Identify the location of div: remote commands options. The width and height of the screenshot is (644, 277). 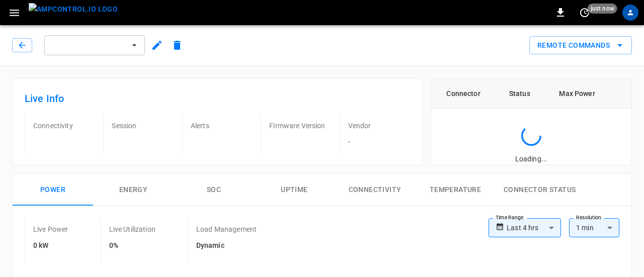
(581, 45).